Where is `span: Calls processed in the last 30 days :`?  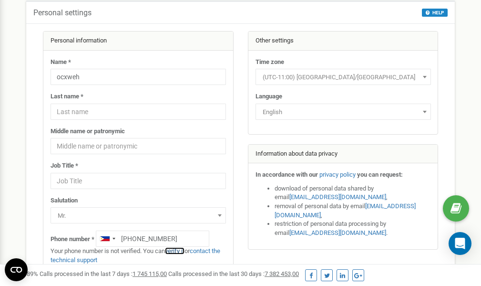 span: Calls processed in the last 30 days : is located at coordinates (234, 273).